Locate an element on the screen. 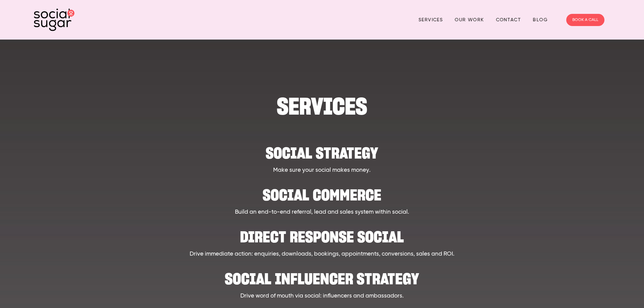 The height and width of the screenshot is (308, 644). a: BOOK A CALL is located at coordinates (585, 20).